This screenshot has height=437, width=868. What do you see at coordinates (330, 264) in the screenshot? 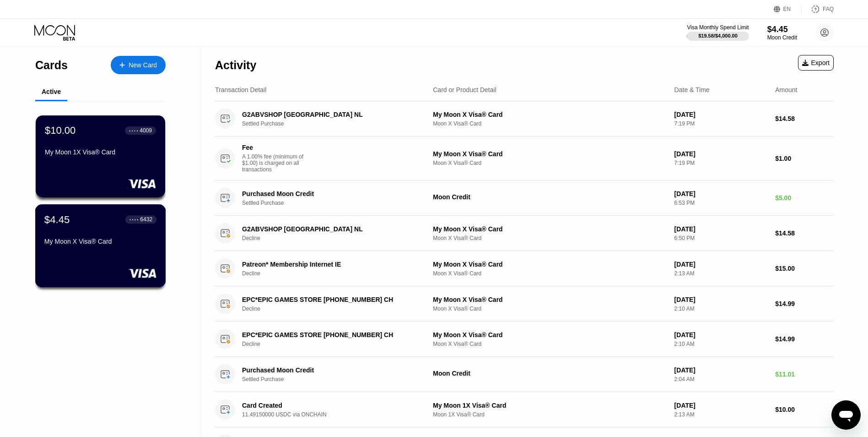
I see `div: Patreon* Membership Internet IE` at bounding box center [330, 264].